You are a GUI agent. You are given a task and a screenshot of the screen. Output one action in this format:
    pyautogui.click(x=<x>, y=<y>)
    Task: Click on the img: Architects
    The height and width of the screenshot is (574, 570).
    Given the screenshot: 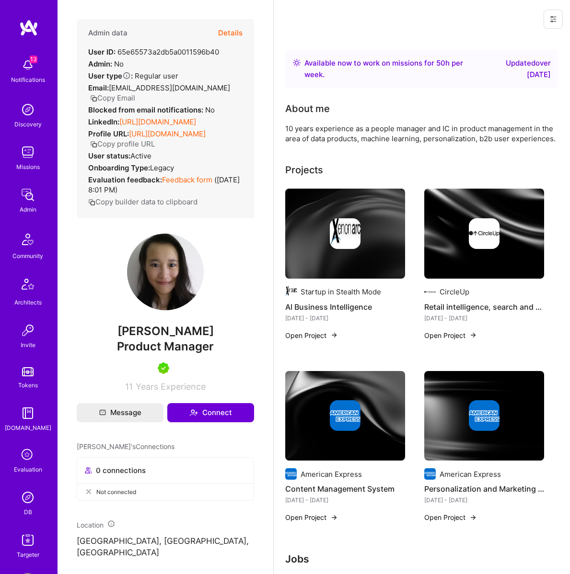 What is the action you would take?
    pyautogui.click(x=28, y=286)
    